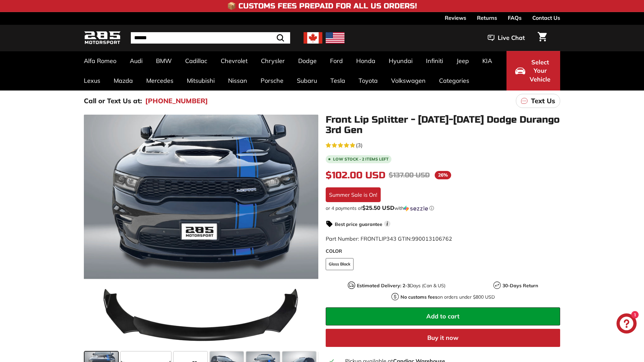 The width and height of the screenshot is (644, 362). Describe the element at coordinates (123, 81) in the screenshot. I see `a: Mazda` at that location.